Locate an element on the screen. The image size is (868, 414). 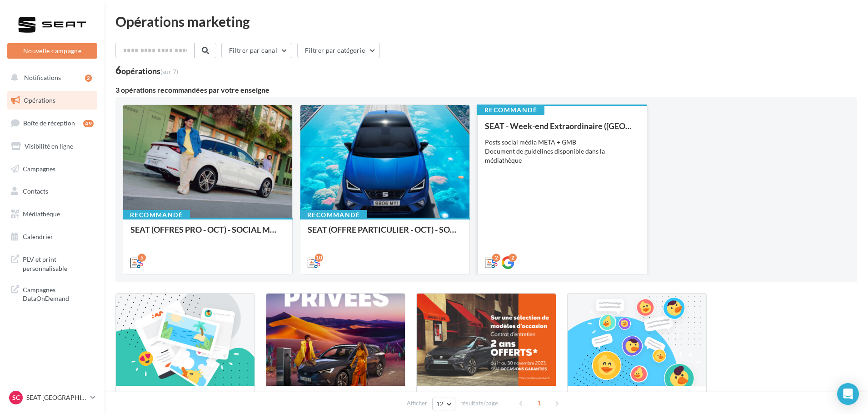
span: Boîte de réception is located at coordinates (49, 123).